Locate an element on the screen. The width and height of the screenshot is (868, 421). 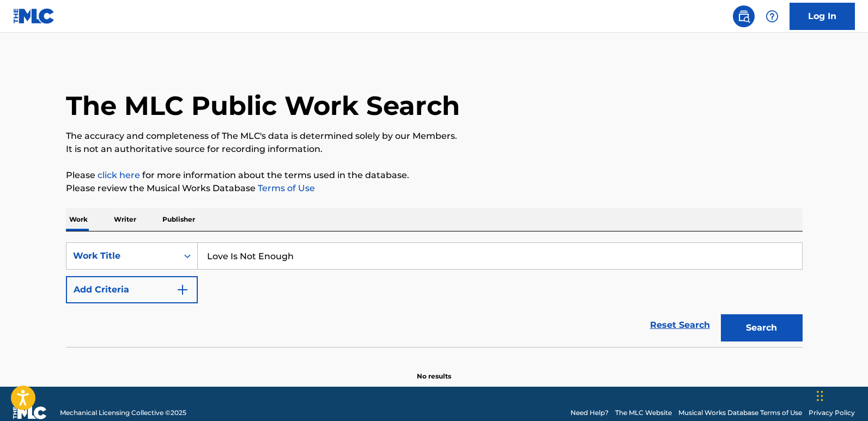
button: Add Criteria is located at coordinates (132, 290).